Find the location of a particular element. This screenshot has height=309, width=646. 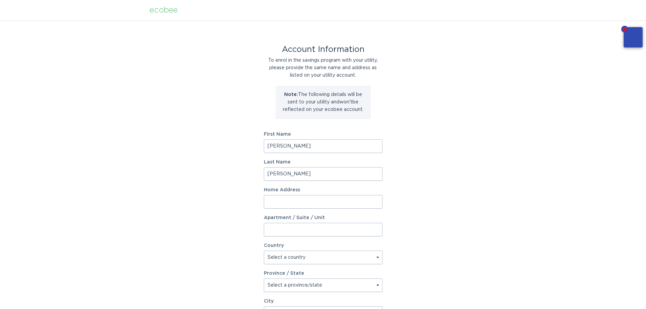

label: First Name is located at coordinates (323, 134).